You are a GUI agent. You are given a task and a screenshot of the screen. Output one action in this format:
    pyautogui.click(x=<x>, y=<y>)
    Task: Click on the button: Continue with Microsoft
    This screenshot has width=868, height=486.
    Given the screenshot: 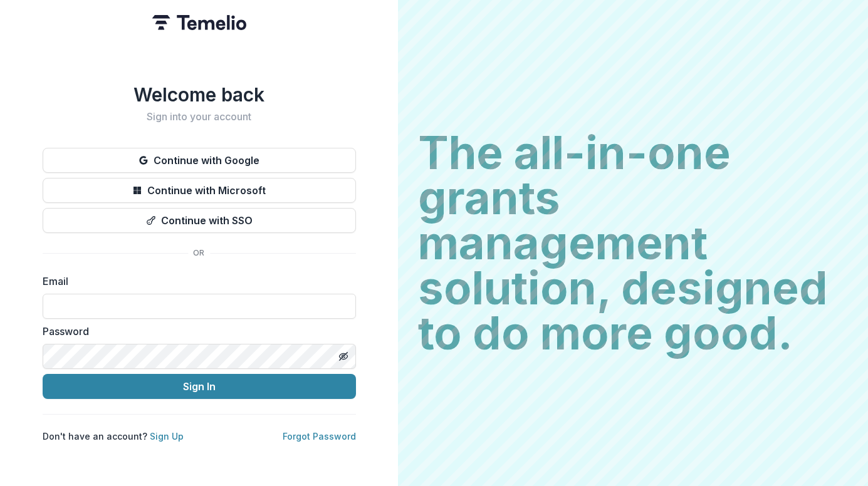 What is the action you would take?
    pyautogui.click(x=200, y=190)
    